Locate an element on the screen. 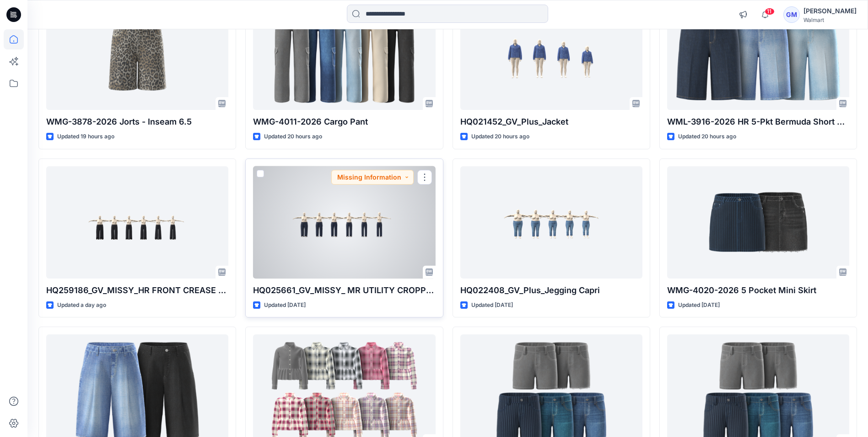  p: HQ025661_GV_MISSY_ MR UTILITY CROPPED STRAIGHT LEG is located at coordinates (344, 290).